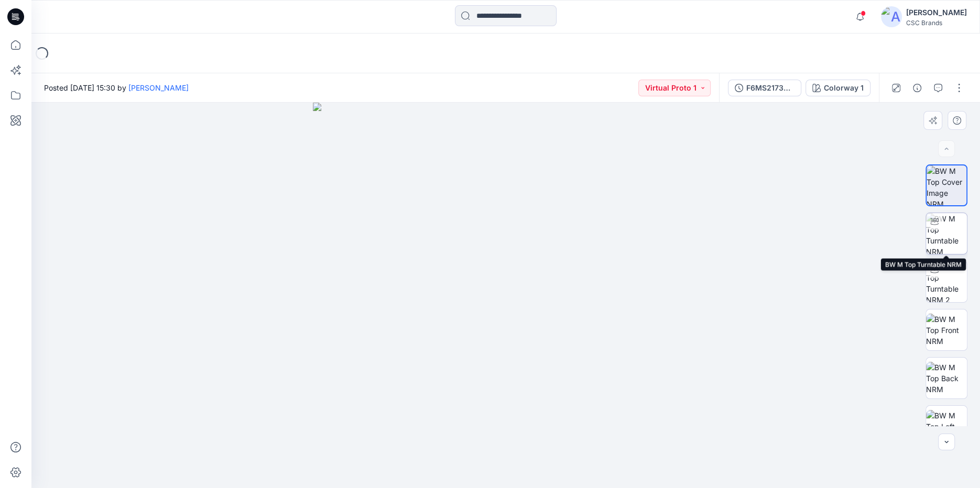 Image resolution: width=980 pixels, height=488 pixels. Describe the element at coordinates (764, 88) in the screenshot. I see `button: F6MS217361_F26_PAACT_VP1` at that location.